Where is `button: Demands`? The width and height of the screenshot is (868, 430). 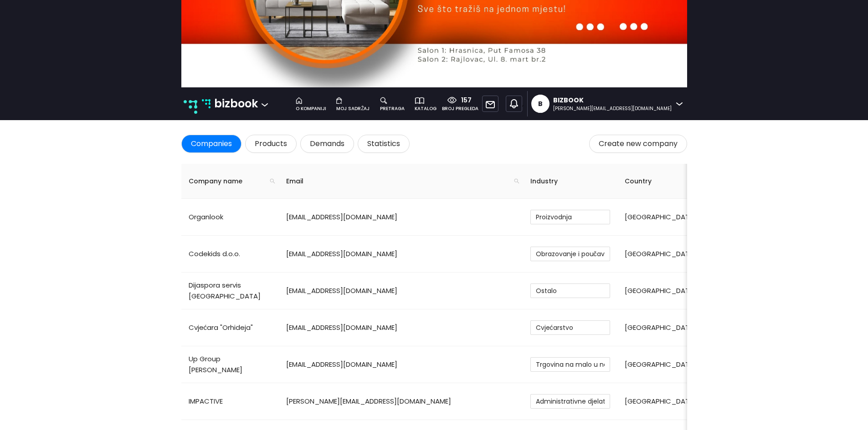
button: Demands is located at coordinates (327, 144).